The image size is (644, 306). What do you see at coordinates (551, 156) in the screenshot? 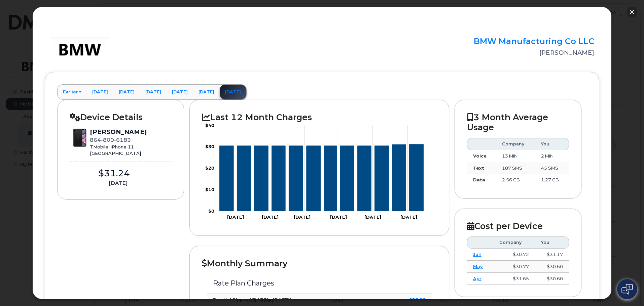
I see `td: 2 MIN` at bounding box center [551, 156].